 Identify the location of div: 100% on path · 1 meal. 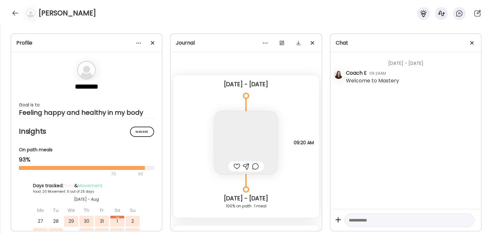
(246, 206).